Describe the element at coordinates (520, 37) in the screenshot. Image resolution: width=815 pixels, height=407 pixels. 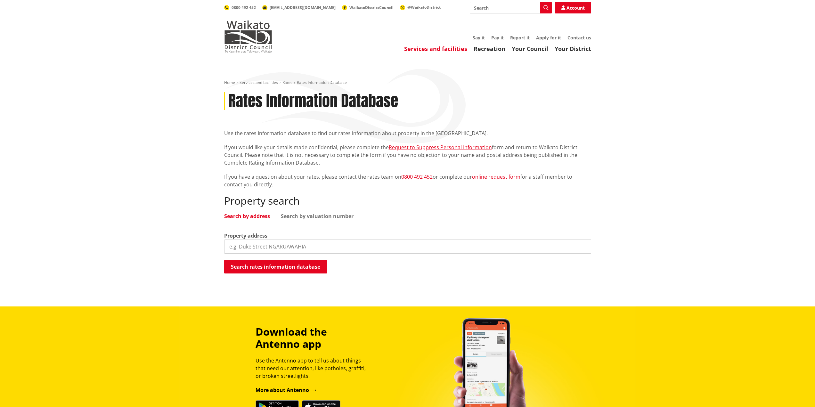
I see `a: Report it` at that location.